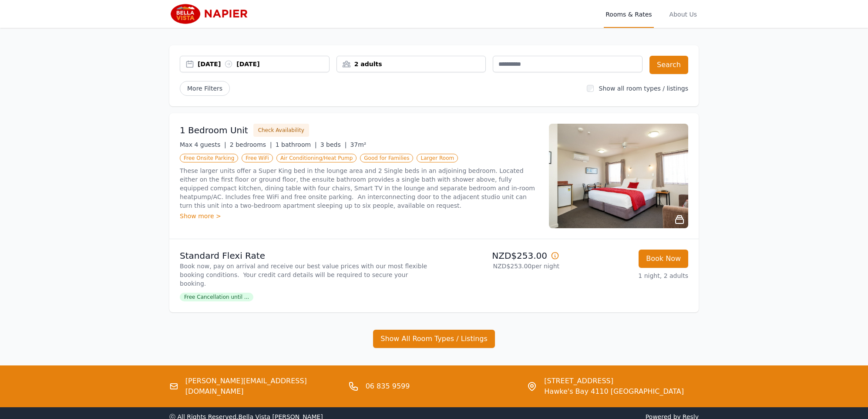  I want to click on p: These larger units offer a Super King bed in the lounge area and 2 Single beds in an adjoining be..., so click(359, 188).